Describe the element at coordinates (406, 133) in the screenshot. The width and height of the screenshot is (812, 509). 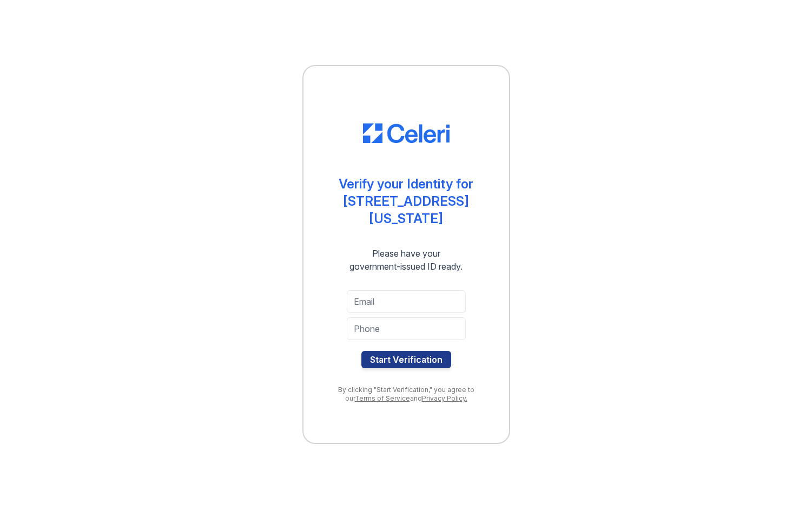
I see `img: CE_Logo_Blue-a8612792a0a2168367f1c8372b55b34899dd931a85d93a1a3d3e32e68fde9ad4.png` at that location.